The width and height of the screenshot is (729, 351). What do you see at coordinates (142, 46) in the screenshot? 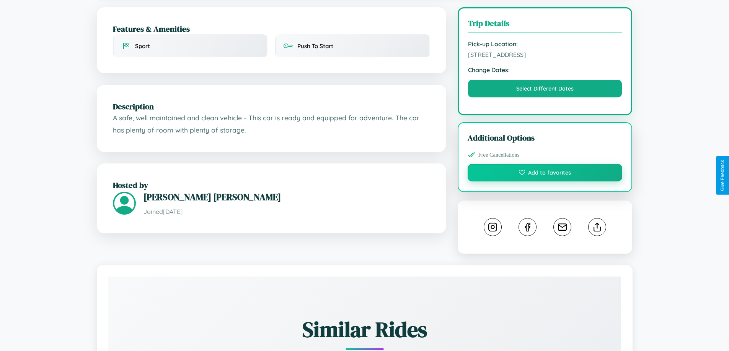
I see `span: Sport` at bounding box center [142, 46].